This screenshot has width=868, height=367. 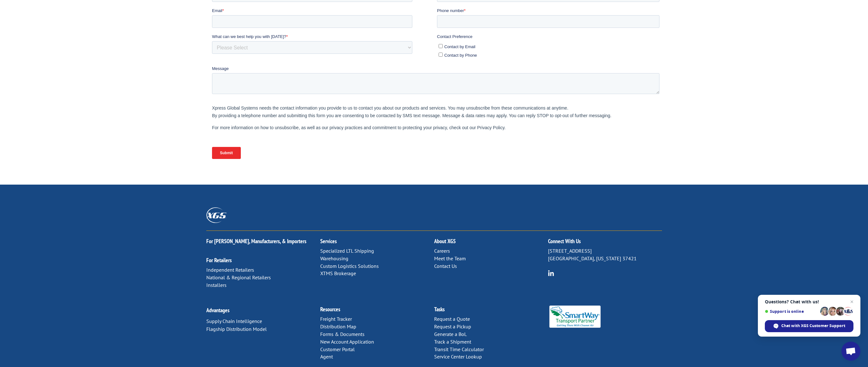 I want to click on a: Specialized LTL Shipping, so click(x=347, y=251).